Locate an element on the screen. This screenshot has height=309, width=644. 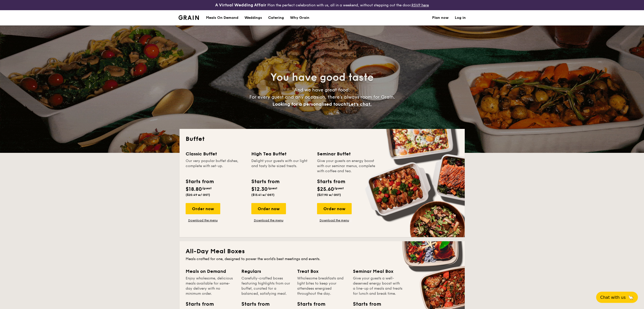
div: Treat Box is located at coordinates (322, 271).